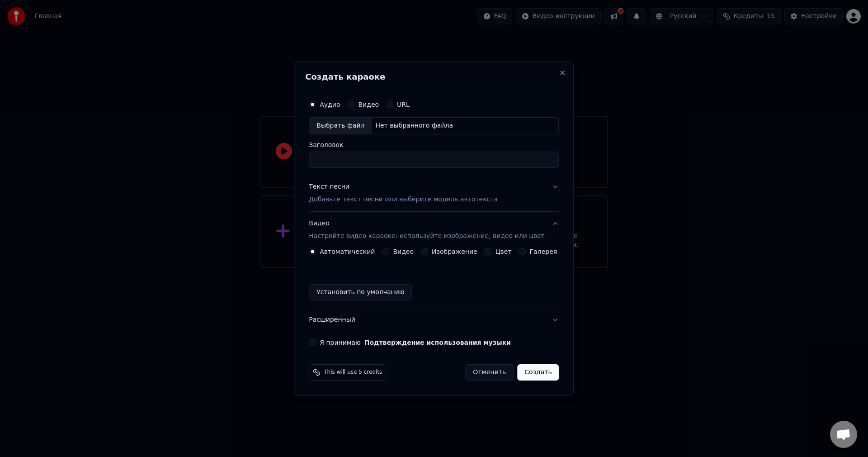  What do you see at coordinates (433, 230) in the screenshot?
I see `button: ВидеоНастройте видео караоке: используйте изображение, видео или цвет` at bounding box center [433, 230].